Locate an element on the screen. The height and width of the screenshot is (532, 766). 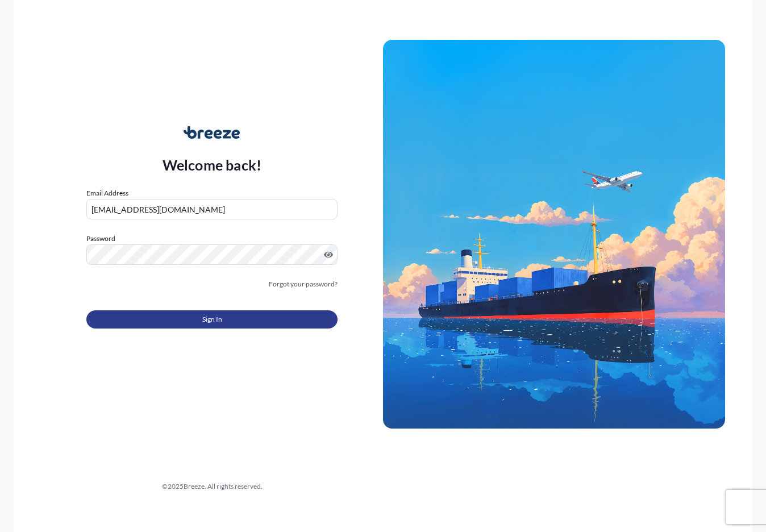
span: Sign In is located at coordinates (212, 319).